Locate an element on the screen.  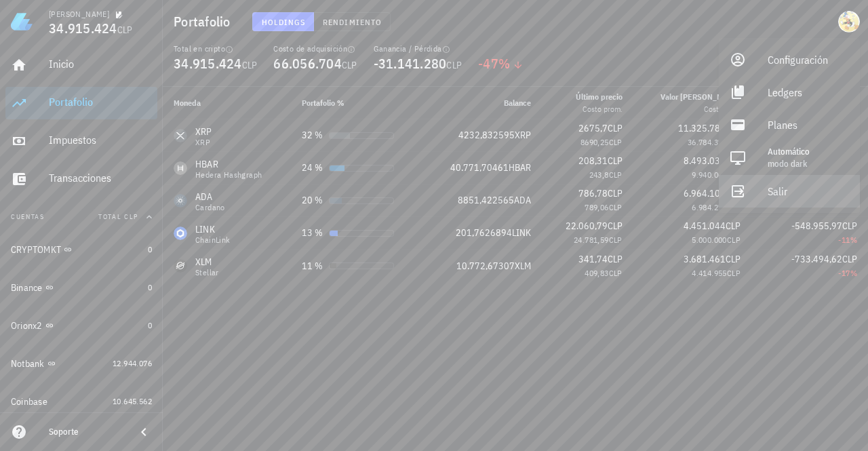
div: HBAR-icon is located at coordinates (180, 169).